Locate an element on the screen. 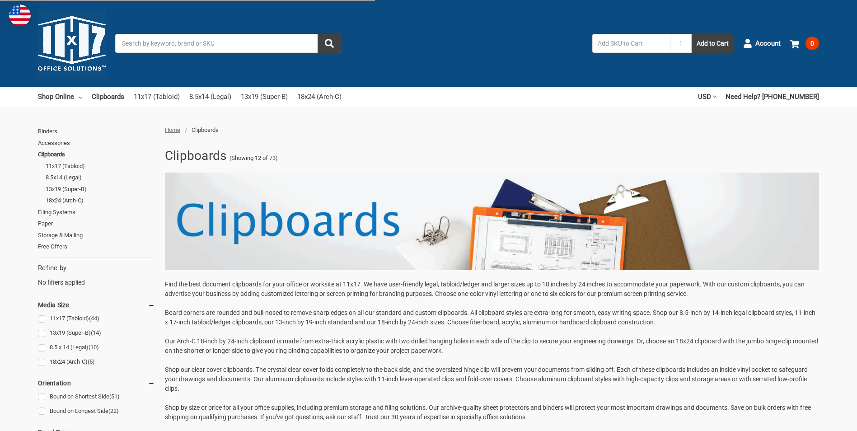 Image resolution: width=857 pixels, height=431 pixels. a: Bound on Shortest Side is located at coordinates (96, 397).